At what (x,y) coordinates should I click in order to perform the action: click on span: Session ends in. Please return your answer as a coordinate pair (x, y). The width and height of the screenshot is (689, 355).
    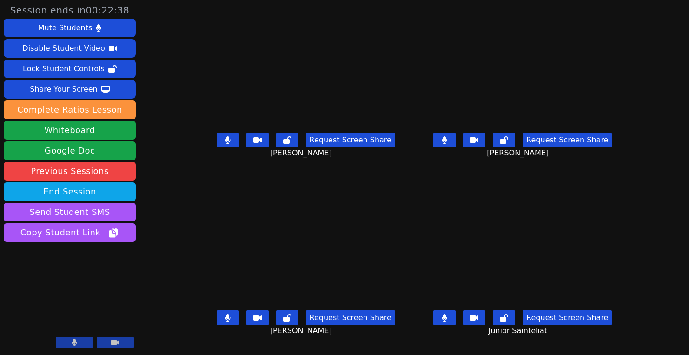
    Looking at the image, I should click on (70, 10).